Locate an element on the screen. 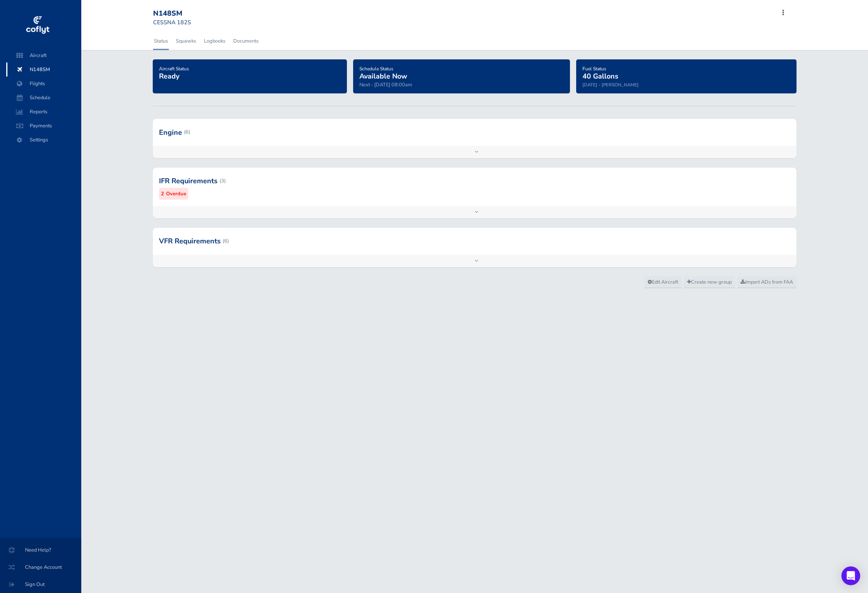  span: Fuel Status is located at coordinates (595, 69).